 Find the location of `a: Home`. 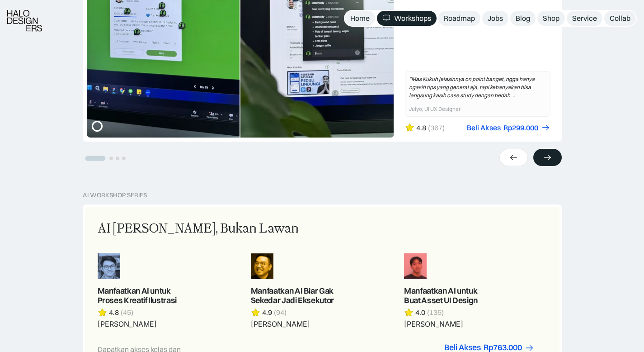

a: Home is located at coordinates (360, 18).